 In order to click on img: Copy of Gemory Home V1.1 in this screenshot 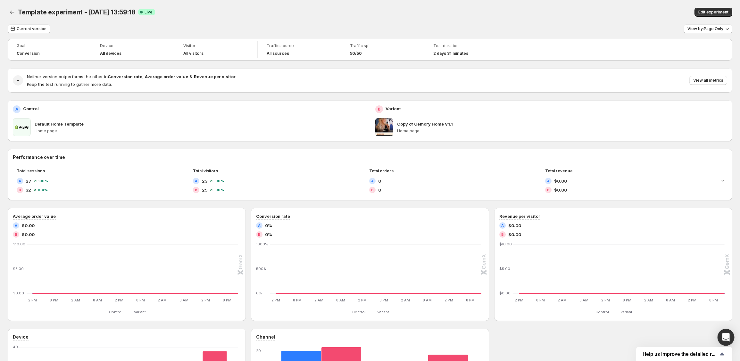, I will do `click(384, 127)`.